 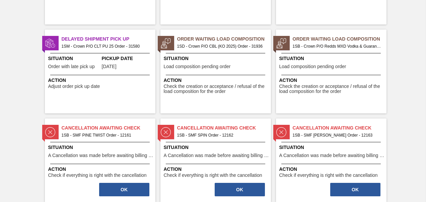 I want to click on span: 1SD - Crown P/O CBL (KO 2025) Order - 31936, so click(x=221, y=46).